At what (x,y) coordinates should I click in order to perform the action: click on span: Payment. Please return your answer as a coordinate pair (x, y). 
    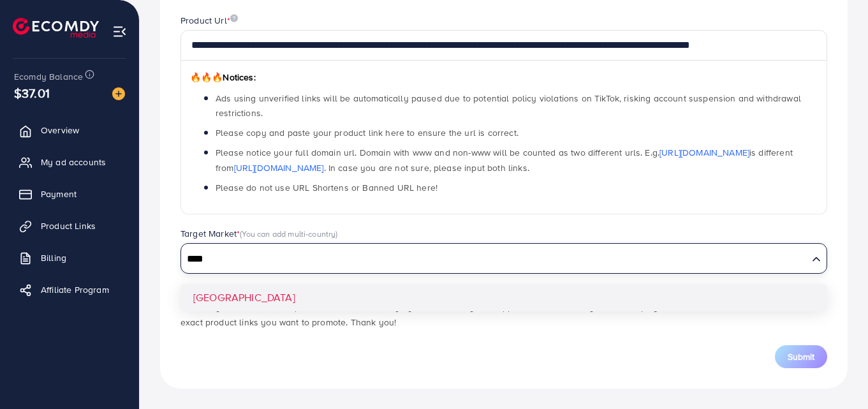
    Looking at the image, I should click on (59, 194).